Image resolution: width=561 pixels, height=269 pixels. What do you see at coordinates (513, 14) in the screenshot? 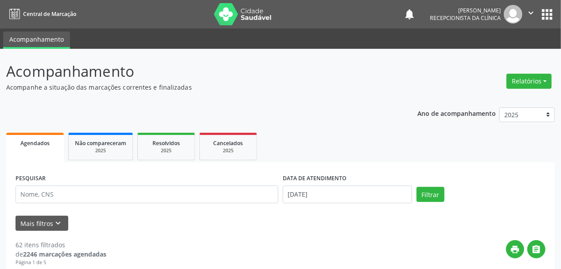
I see `img: img` at bounding box center [513, 14].